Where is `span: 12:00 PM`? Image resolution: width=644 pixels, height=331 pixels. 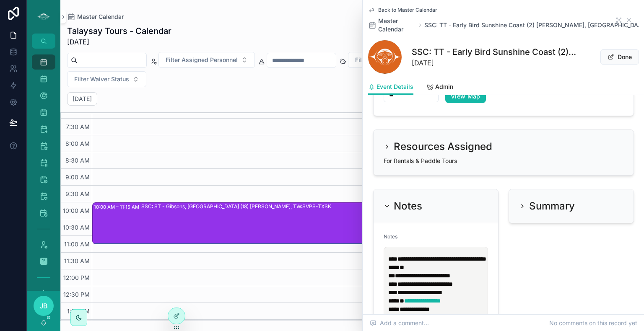 span: 12:00 PM is located at coordinates (77, 277).